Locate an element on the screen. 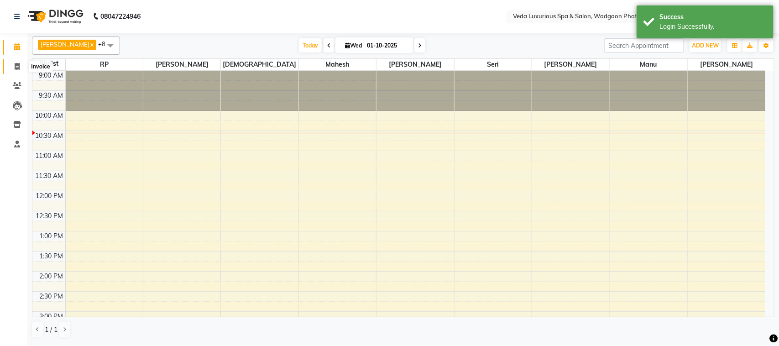 The height and width of the screenshot is (346, 779). input: Search Appointment is located at coordinates (644, 45).